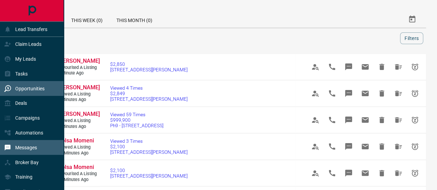 This screenshot has height=190, width=437. What do you see at coordinates (87, 19) in the screenshot?
I see `div: This Week (0)` at bounding box center [87, 19].